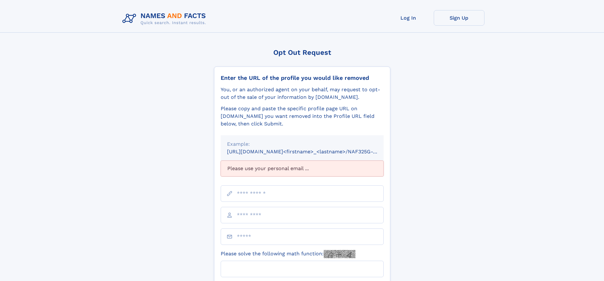 The height and width of the screenshot is (281, 604). What do you see at coordinates (302, 78) in the screenshot?
I see `div: Enter the URL of the profile you would like removed` at bounding box center [302, 78].